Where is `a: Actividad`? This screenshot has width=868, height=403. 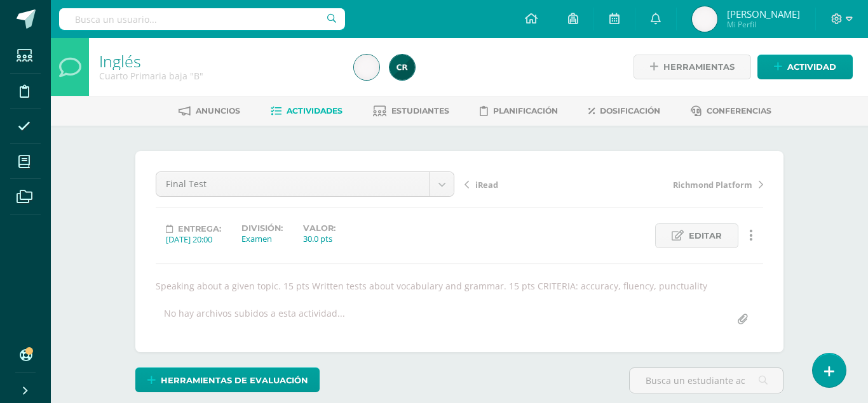
a: Actividad is located at coordinates (805, 67).